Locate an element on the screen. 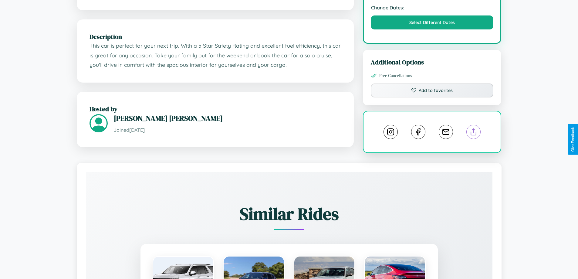 The image size is (578, 279). span: Free Cancellations is located at coordinates (395, 75).